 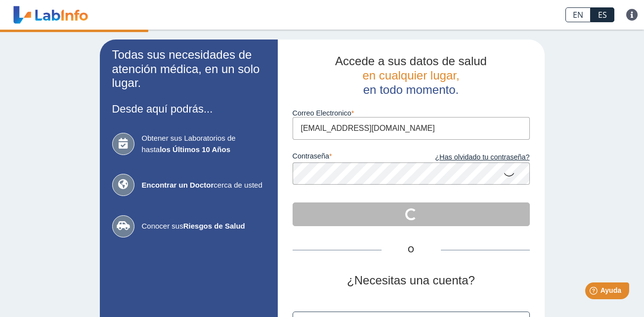 I want to click on a: EN, so click(x=577, y=15).